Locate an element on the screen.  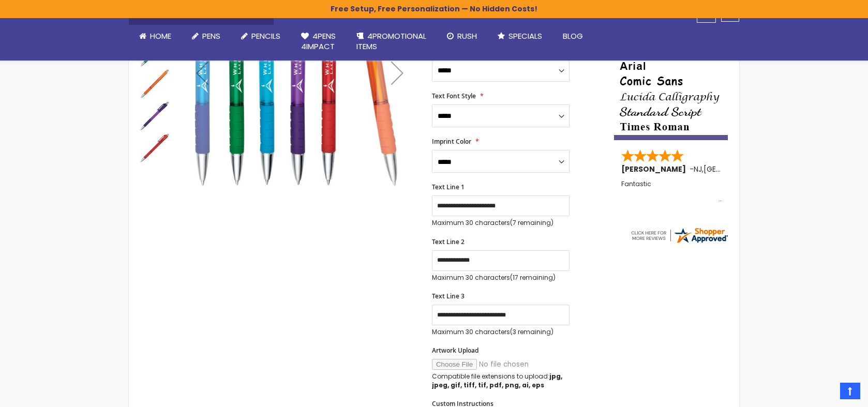
a: Blog is located at coordinates (573, 36).